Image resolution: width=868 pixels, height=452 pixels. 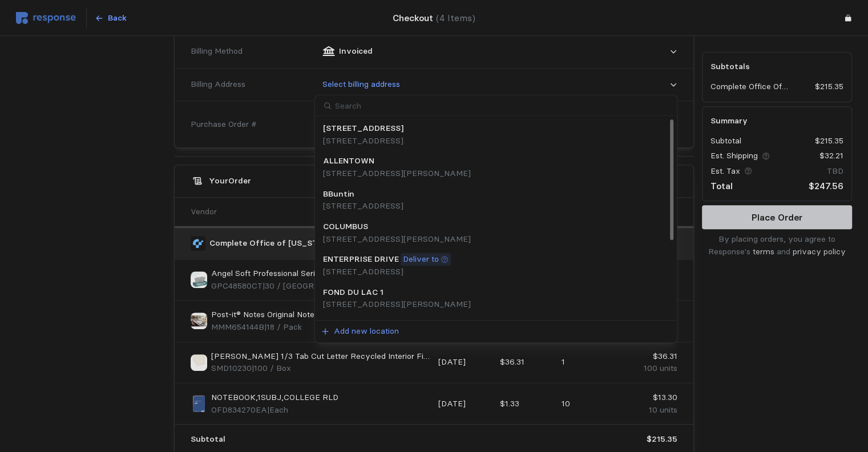 What do you see at coordinates (311, 274) in the screenshot?
I see `p: Angel Soft Professional Series Premium Facial Tissue` at bounding box center [311, 274].